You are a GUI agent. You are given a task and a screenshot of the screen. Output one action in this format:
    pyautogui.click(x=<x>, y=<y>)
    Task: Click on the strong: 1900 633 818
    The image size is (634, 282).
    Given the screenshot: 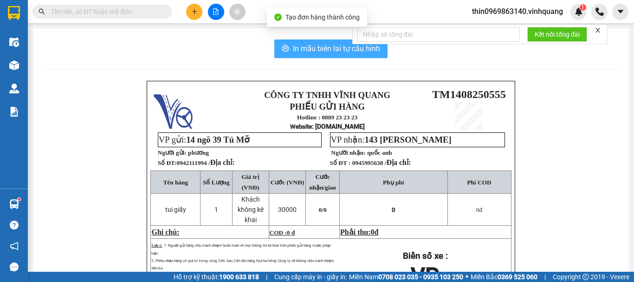 What is the action you would take?
    pyautogui.click(x=239, y=277)
    